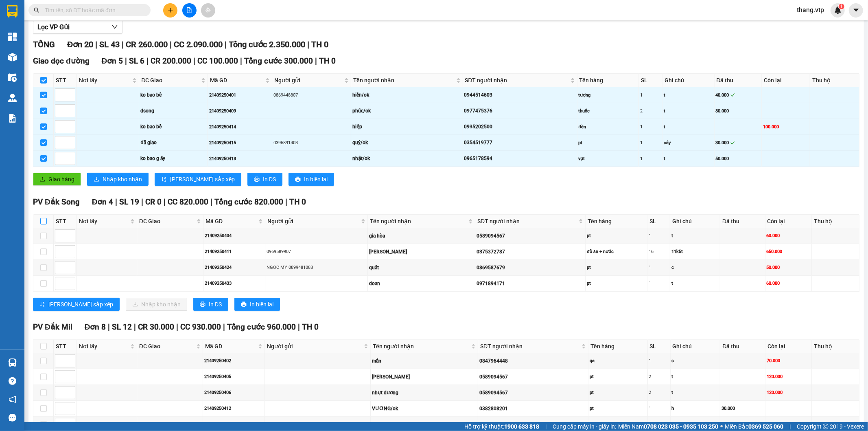 The height and width of the screenshot is (431, 868). What do you see at coordinates (618, 424) in the screenshot?
I see `div: sơn` at bounding box center [618, 424].